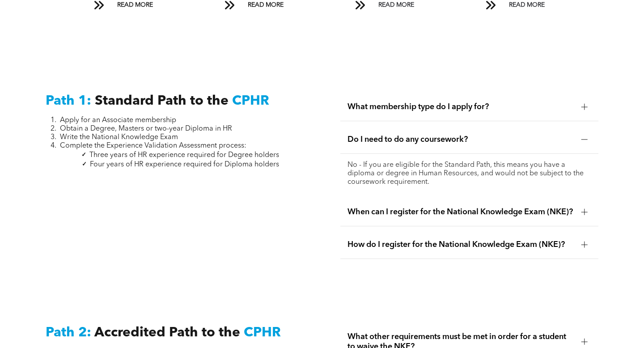  What do you see at coordinates (119, 137) in the screenshot?
I see `span: Write the National Knowledge Exam` at bounding box center [119, 137].